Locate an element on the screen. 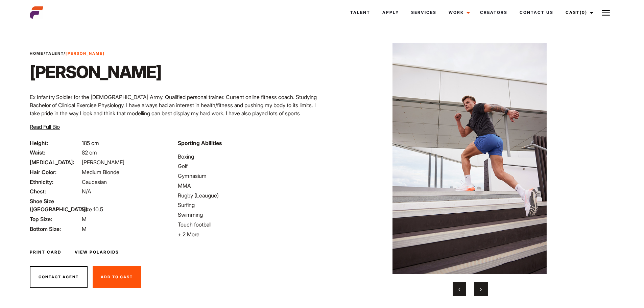 Image resolution: width=644 pixels, height=308 pixels. a: Print Card is located at coordinates (45, 253).